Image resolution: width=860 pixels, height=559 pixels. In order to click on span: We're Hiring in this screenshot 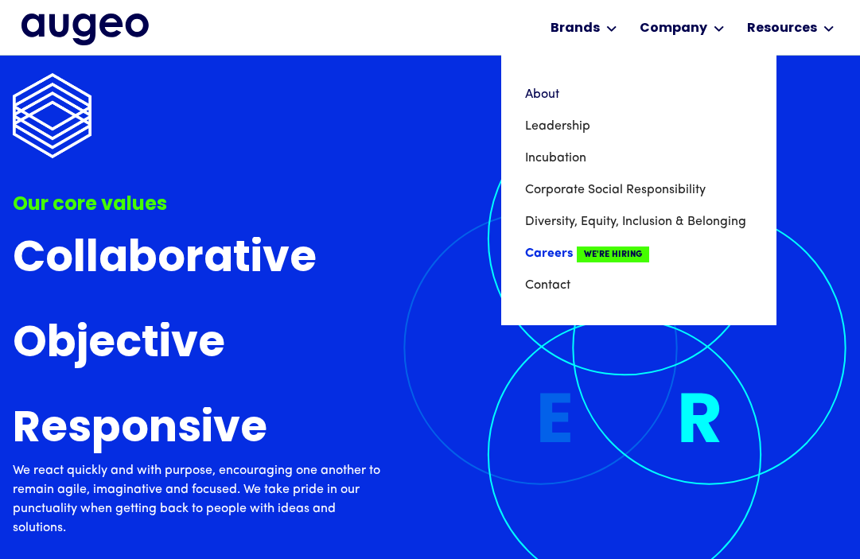, I will do `click(613, 255)`.